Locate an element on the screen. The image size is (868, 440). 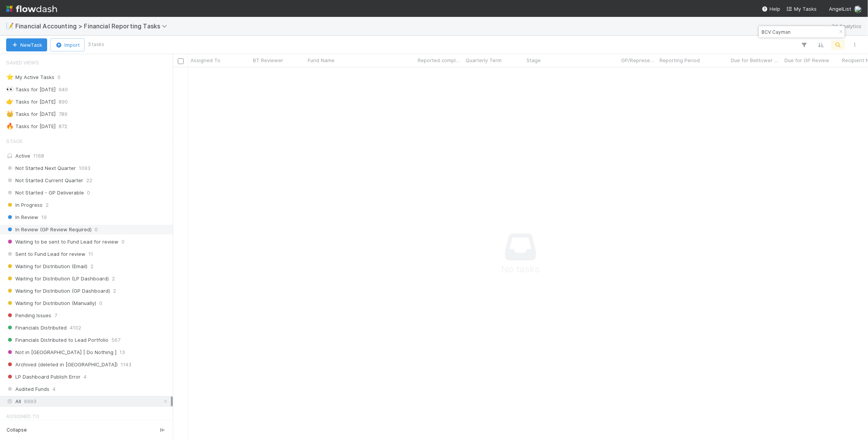
span: Collapse is located at coordinates (17, 430).